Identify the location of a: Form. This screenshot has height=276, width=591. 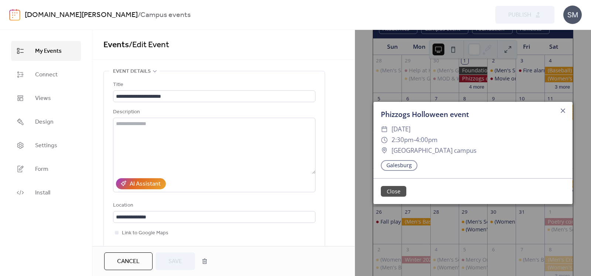
(46, 169).